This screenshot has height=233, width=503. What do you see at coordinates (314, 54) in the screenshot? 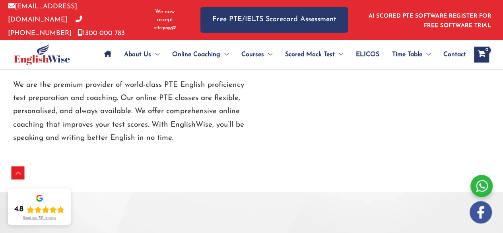
I see `a: Scored Mock TestMenu Toggle` at bounding box center [314, 54].